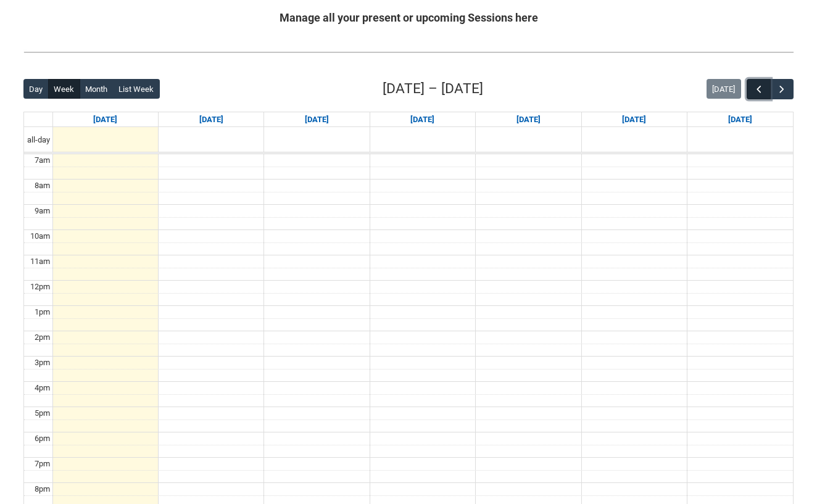 Image resolution: width=817 pixels, height=504 pixels. What do you see at coordinates (36, 89) in the screenshot?
I see `button: Day` at bounding box center [36, 89].